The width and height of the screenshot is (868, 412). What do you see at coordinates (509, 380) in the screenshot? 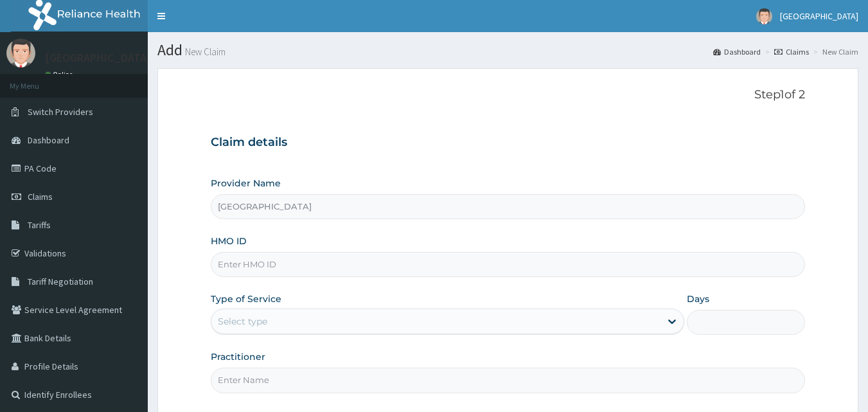
I see `input: Enter Name` at bounding box center [509, 380].